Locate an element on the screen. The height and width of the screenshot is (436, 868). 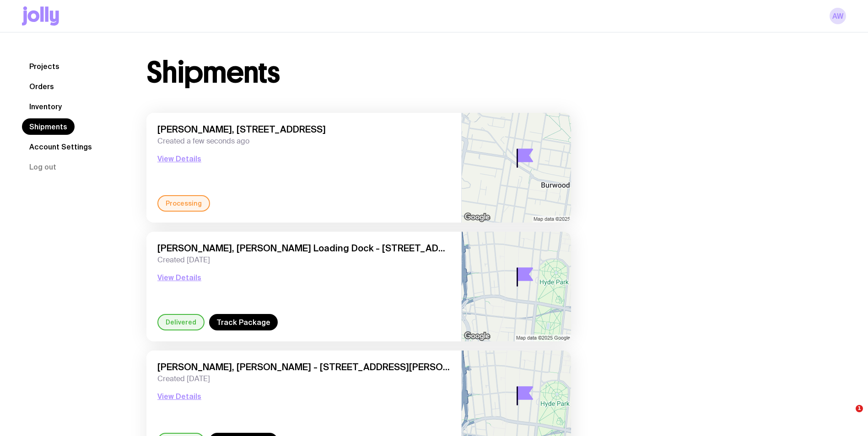
a: Track Package is located at coordinates (243, 322).